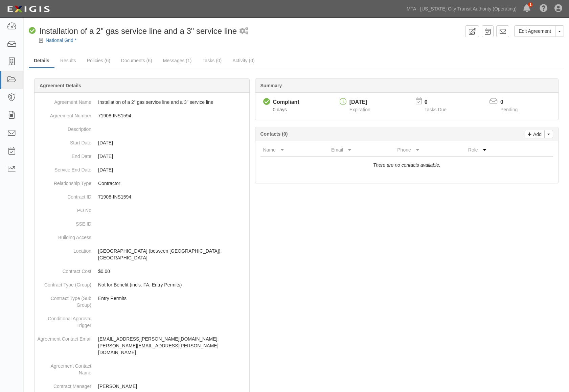 Image resolution: width=569 pixels, height=392 pixels. What do you see at coordinates (64, 320) in the screenshot?
I see `dt: Conditional Approval Trigger` at bounding box center [64, 320].